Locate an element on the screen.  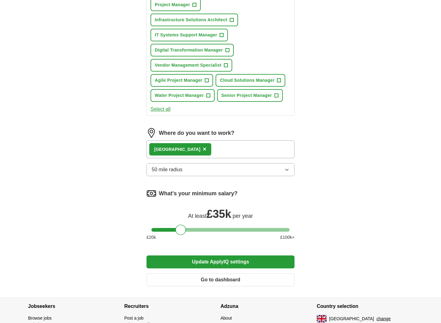
button: Digital Transformation Manager is located at coordinates (192, 50).